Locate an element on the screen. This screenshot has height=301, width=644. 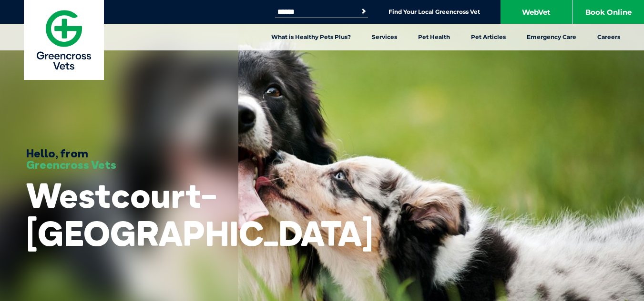
a: Emergency Care is located at coordinates (551, 37).